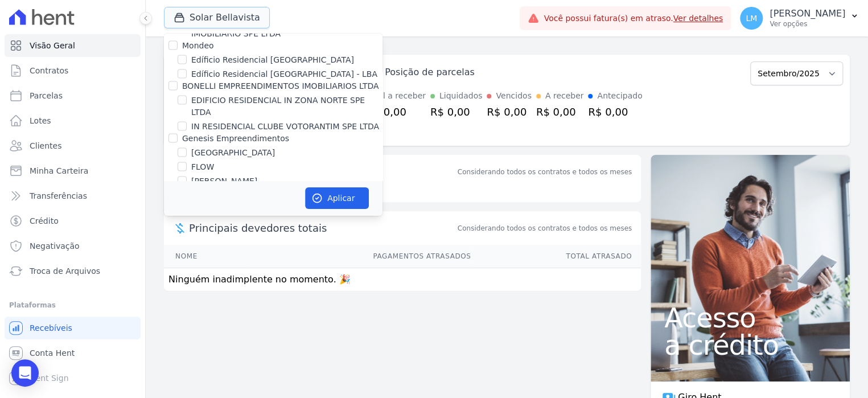 This screenshot has width=868, height=398. Describe the element at coordinates (698, 18) in the screenshot. I see `a: Ver detalhes` at that location.